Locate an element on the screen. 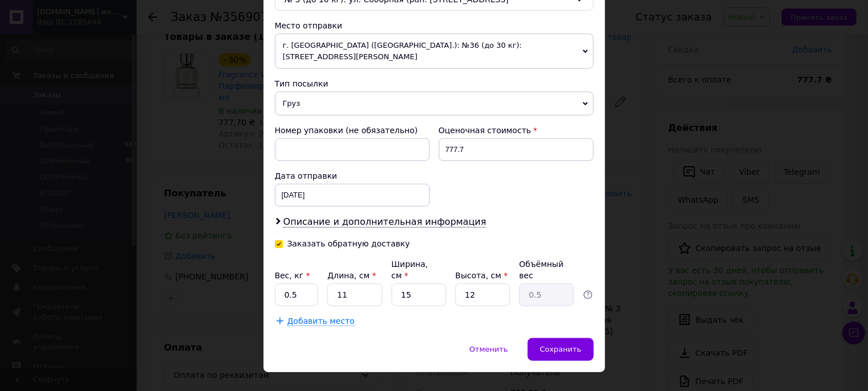 This screenshot has height=391, width=868. label: Вес, кг is located at coordinates (292, 276).